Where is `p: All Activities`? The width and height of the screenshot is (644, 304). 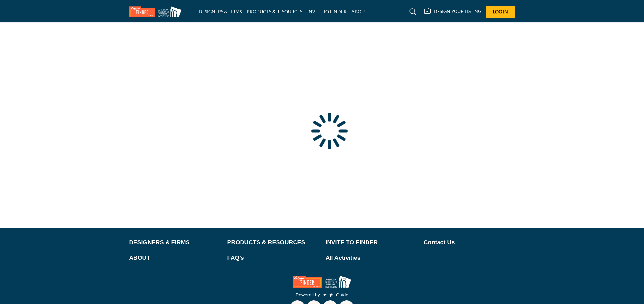
p: All Activities is located at coordinates (371, 258).